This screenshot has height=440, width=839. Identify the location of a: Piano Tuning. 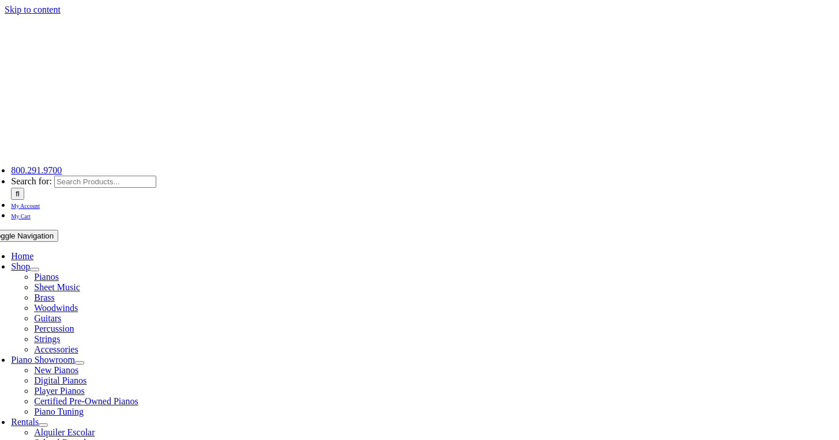
(59, 411).